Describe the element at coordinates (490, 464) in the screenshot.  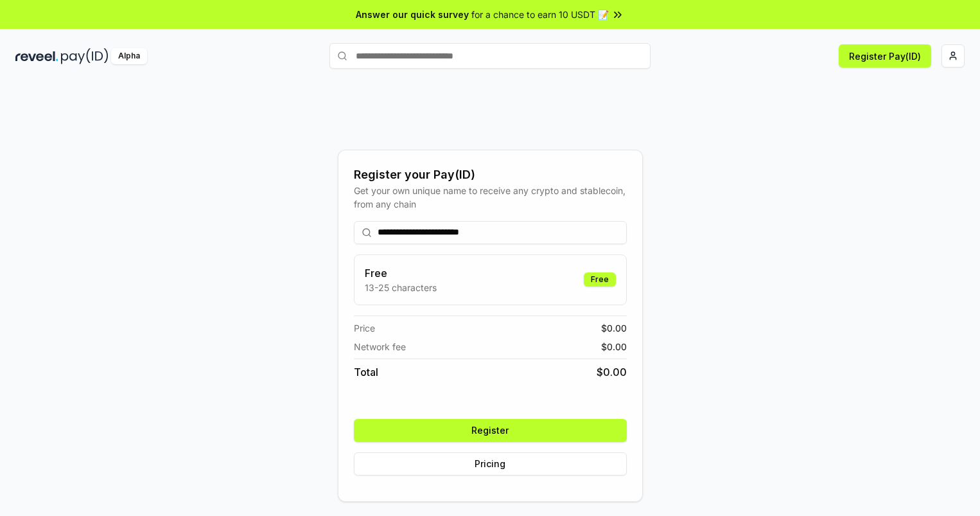
I see `button: Pricing` at that location.